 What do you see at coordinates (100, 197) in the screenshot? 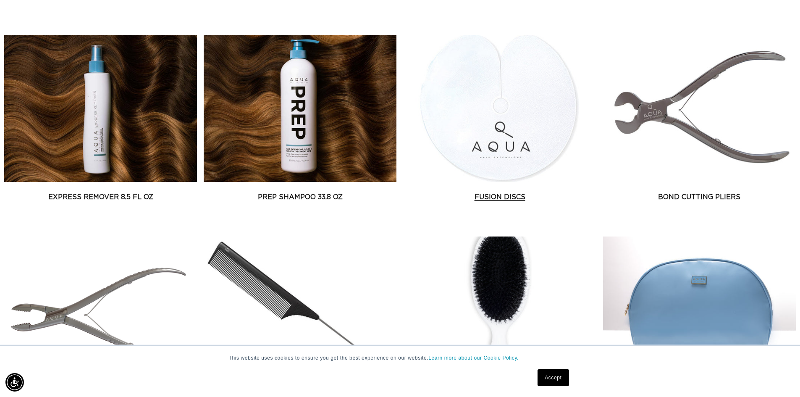
I see `a: Express Remover 8.5 fl oz` at bounding box center [100, 197].